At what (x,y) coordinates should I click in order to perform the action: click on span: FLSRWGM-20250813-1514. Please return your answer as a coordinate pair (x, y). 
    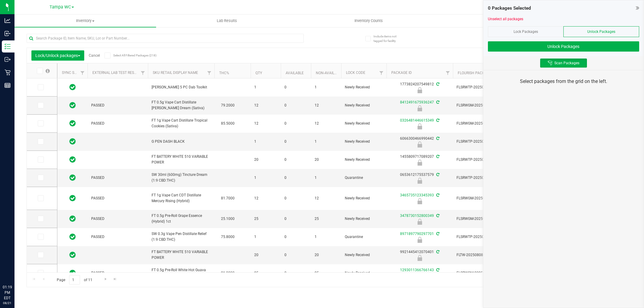
    Looking at the image, I should click on (486, 105).